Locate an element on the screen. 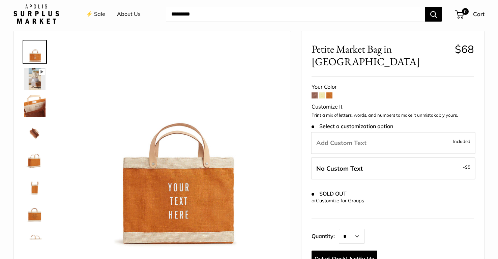  button: Search is located at coordinates (433, 14).